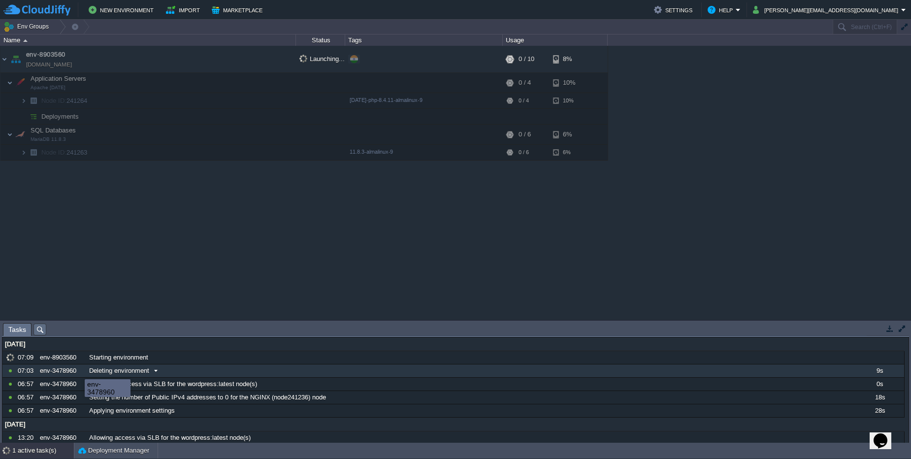 The image size is (911, 459). What do you see at coordinates (37, 10) in the screenshot?
I see `img: CloudJiffy` at bounding box center [37, 10].